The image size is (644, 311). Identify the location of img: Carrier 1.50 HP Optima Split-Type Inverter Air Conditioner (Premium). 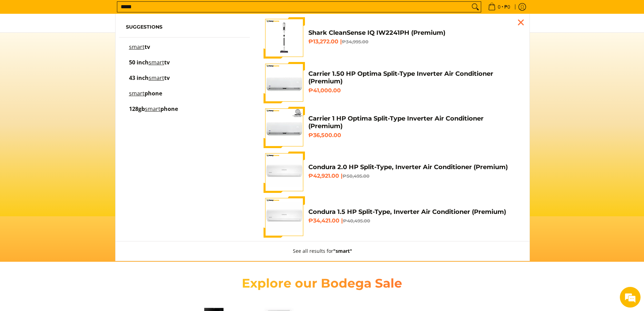
(284, 83).